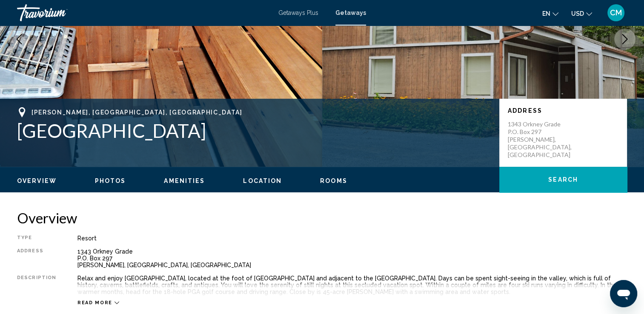  Describe the element at coordinates (581, 13) in the screenshot. I see `button: Change currency` at that location.